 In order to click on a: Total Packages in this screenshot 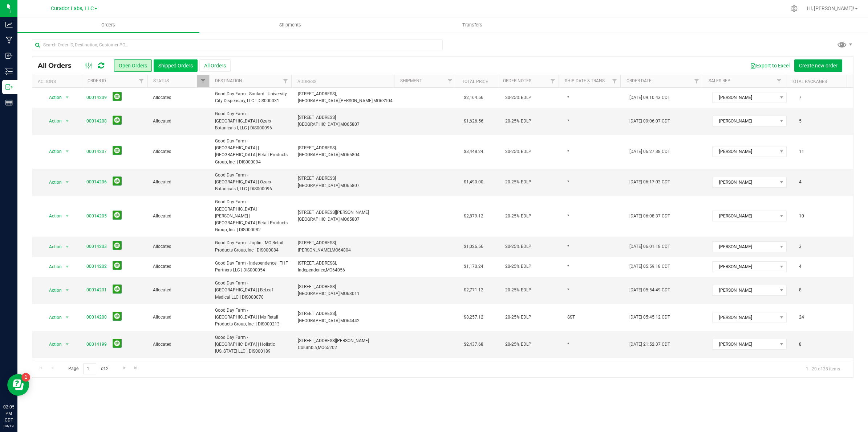, I will do `click(809, 81)`.